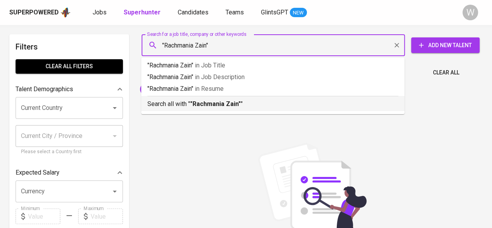  Describe the element at coordinates (69, 172) in the screenshot. I see `div: Expected Salary` at that location.